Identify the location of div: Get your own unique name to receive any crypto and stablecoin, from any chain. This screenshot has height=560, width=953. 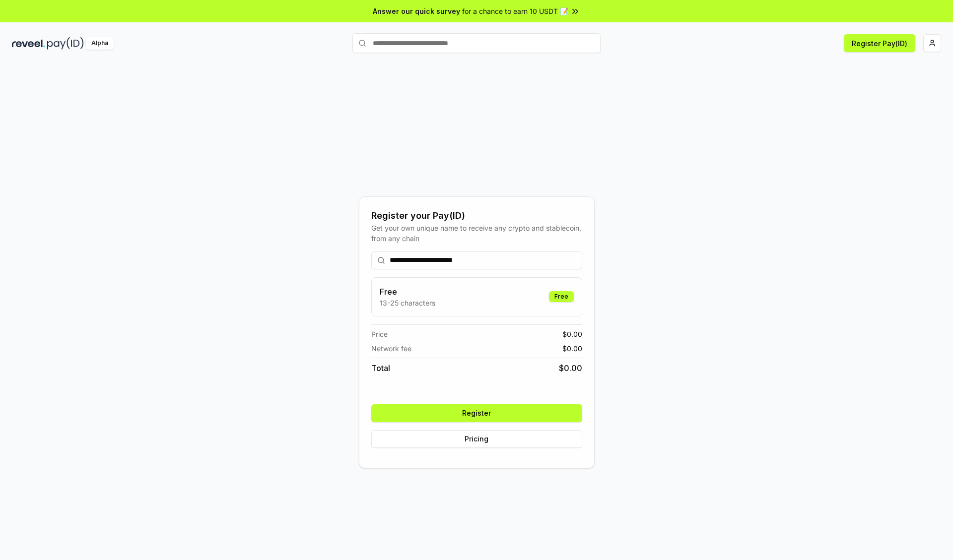
(476, 233).